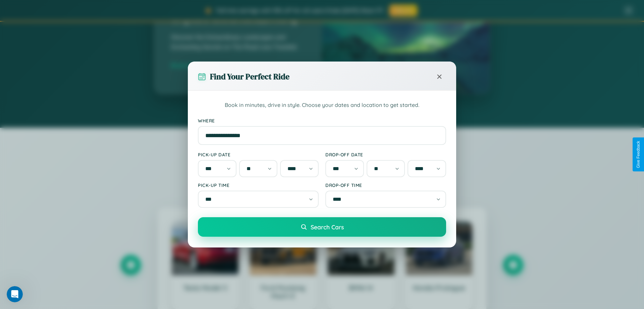  I want to click on span: Search Cars, so click(327, 227).